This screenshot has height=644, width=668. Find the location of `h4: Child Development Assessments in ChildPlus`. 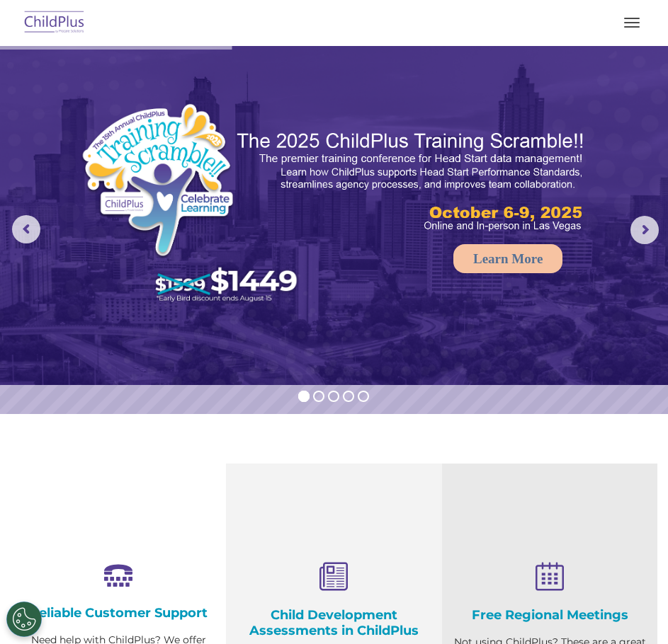

h4: Child Development Assessments in ChildPlus is located at coordinates (333, 623).